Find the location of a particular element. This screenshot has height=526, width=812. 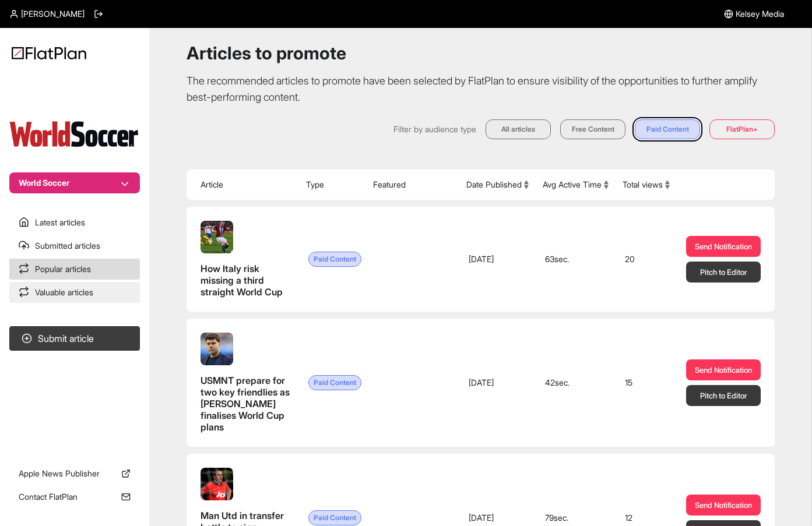

button: All articles is located at coordinates (518, 129).